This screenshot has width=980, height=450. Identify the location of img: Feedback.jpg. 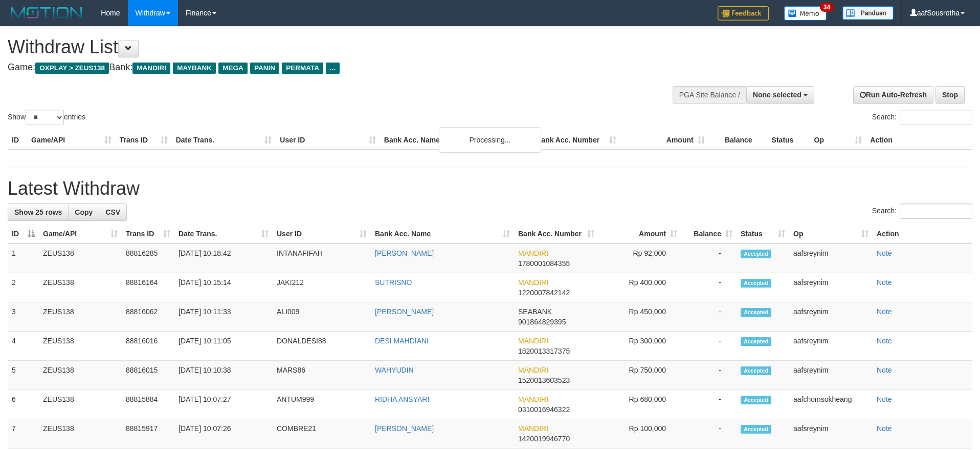
(743, 13).